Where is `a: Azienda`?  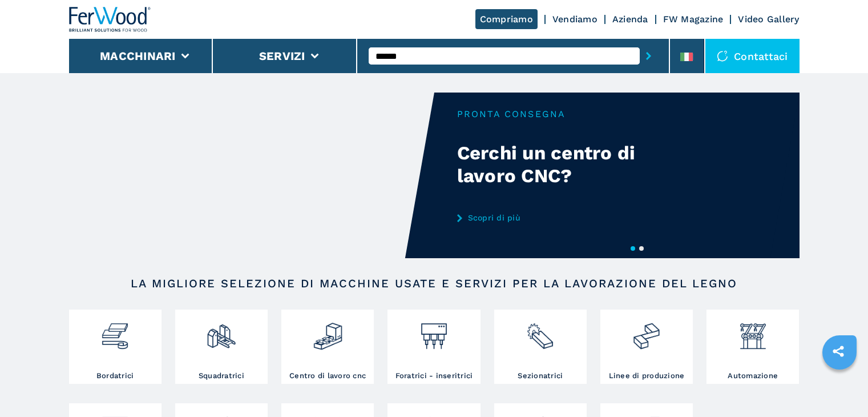 a: Azienda is located at coordinates (630, 18).